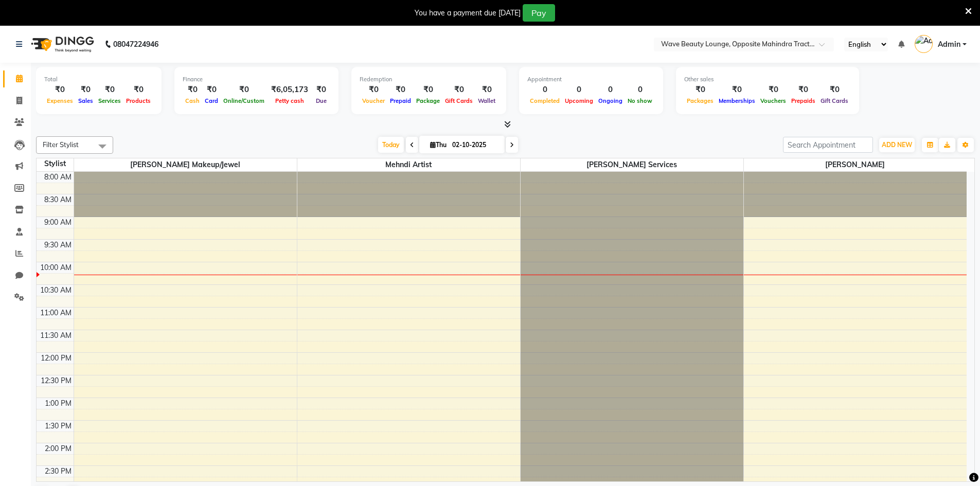  Describe the element at coordinates (58, 426) in the screenshot. I see `div: 1:30 PM` at that location.